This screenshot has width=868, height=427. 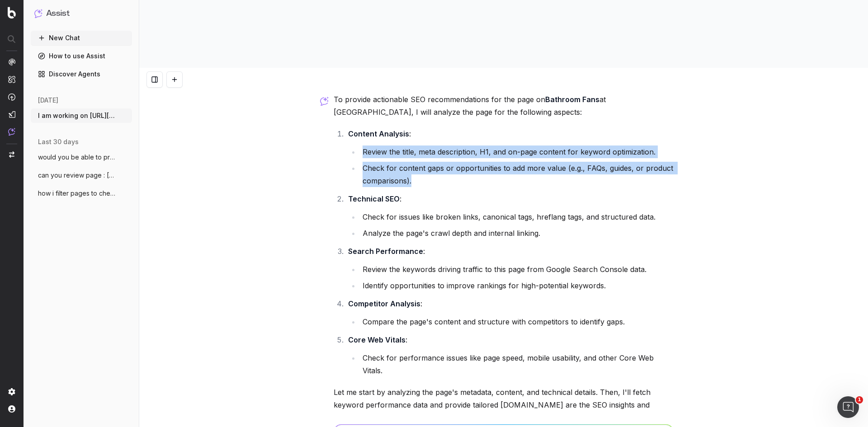 I want to click on span: how i filter pages to check their techni, so click(x=78, y=193).